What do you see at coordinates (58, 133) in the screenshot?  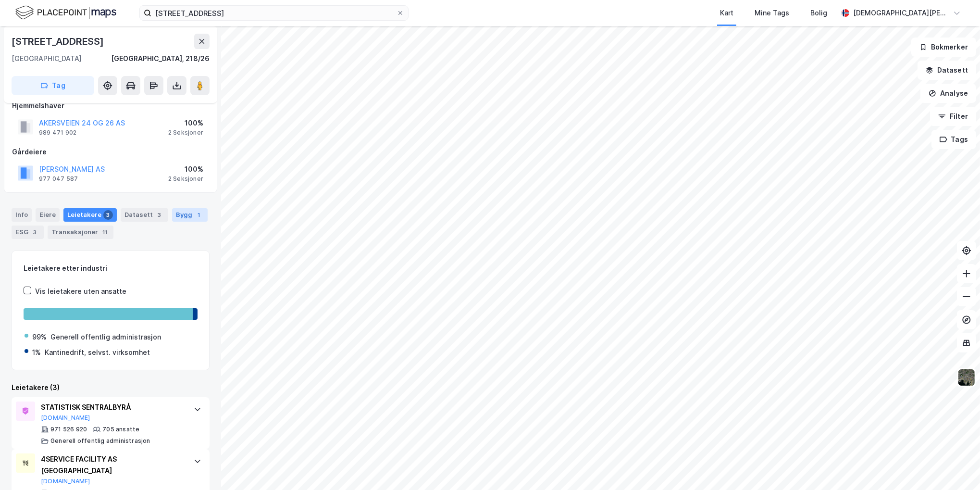 I see `div: 989 471 902` at bounding box center [58, 133].